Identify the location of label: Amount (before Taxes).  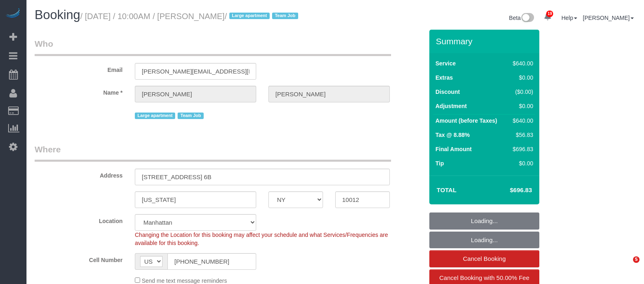
(466, 121).